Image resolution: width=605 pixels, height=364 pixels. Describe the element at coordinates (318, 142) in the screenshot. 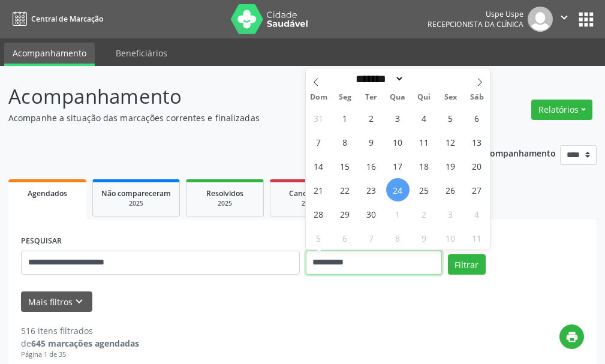

I see `span: Setembro 7, 2025` at that location.